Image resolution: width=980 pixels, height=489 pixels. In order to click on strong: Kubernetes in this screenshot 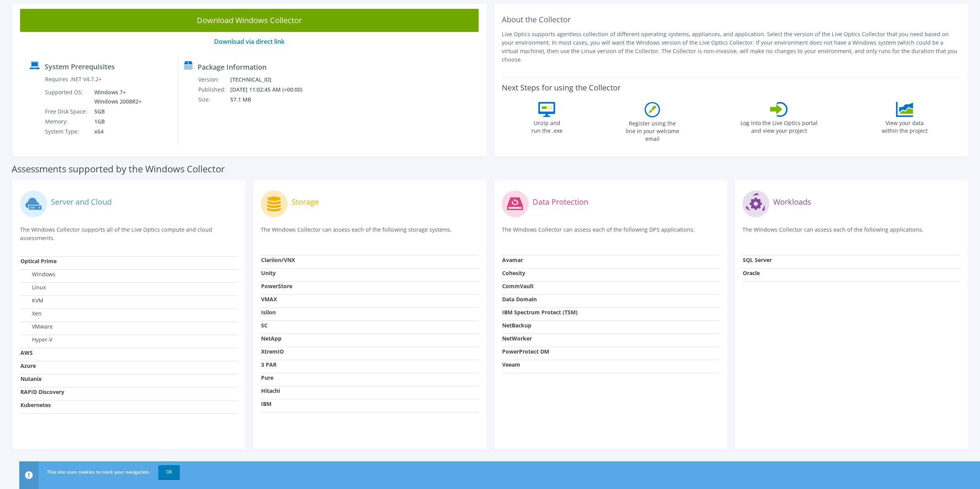, I will do `click(36, 405)`.